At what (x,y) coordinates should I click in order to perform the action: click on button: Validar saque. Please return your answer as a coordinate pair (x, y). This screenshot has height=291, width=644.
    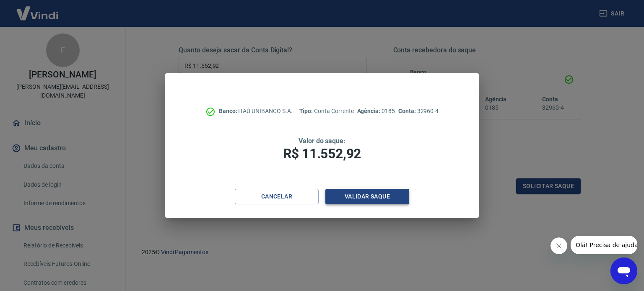
    Looking at the image, I should click on (367, 196).